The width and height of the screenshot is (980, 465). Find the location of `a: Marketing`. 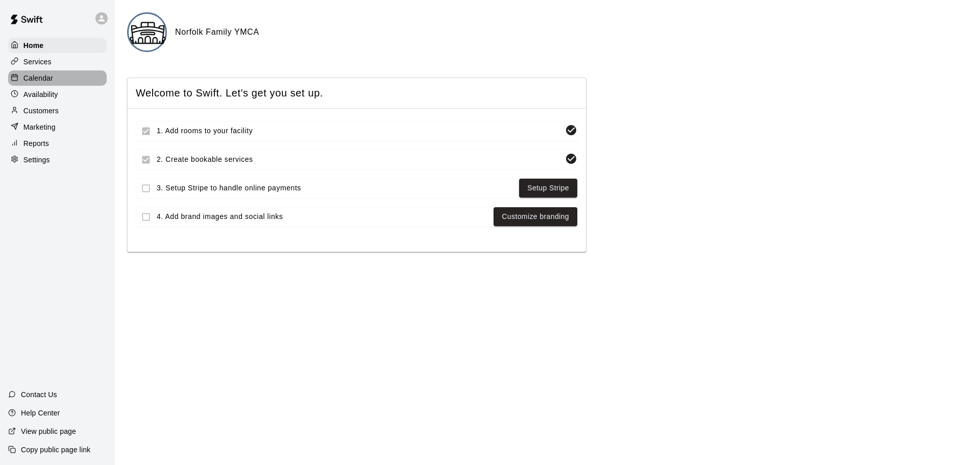

a: Marketing is located at coordinates (57, 127).